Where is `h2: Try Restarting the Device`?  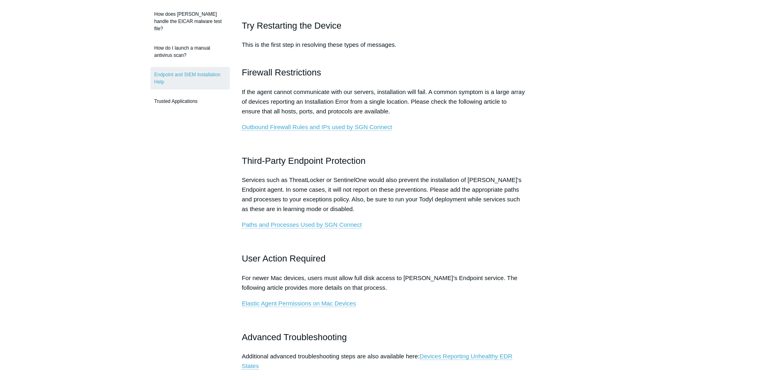 h2: Try Restarting the Device is located at coordinates (384, 25).